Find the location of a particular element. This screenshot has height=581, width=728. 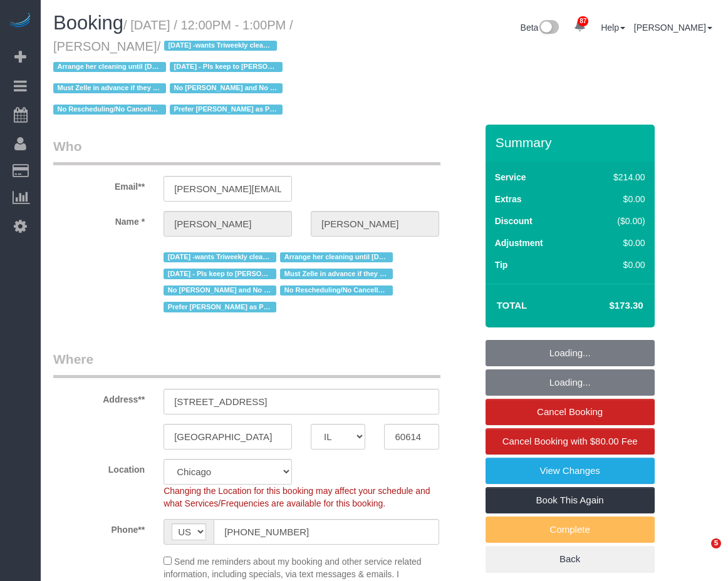

span: 5 is located at coordinates (716, 543).